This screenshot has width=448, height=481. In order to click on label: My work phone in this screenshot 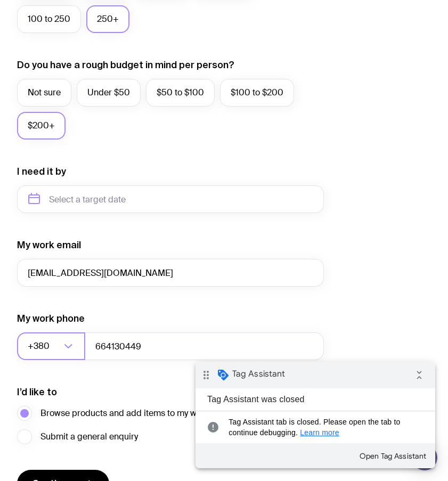, I will do `click(51, 319)`.